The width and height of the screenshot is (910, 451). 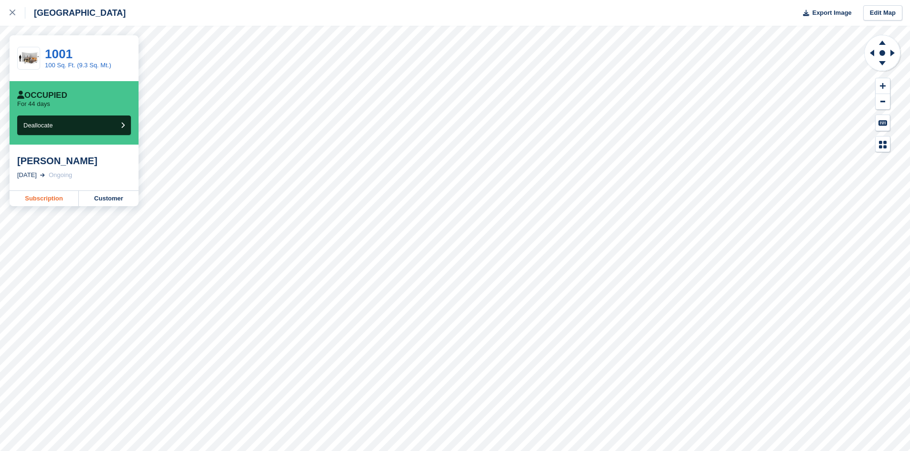 What do you see at coordinates (883, 86) in the screenshot?
I see `button: Zoom In` at bounding box center [883, 86].